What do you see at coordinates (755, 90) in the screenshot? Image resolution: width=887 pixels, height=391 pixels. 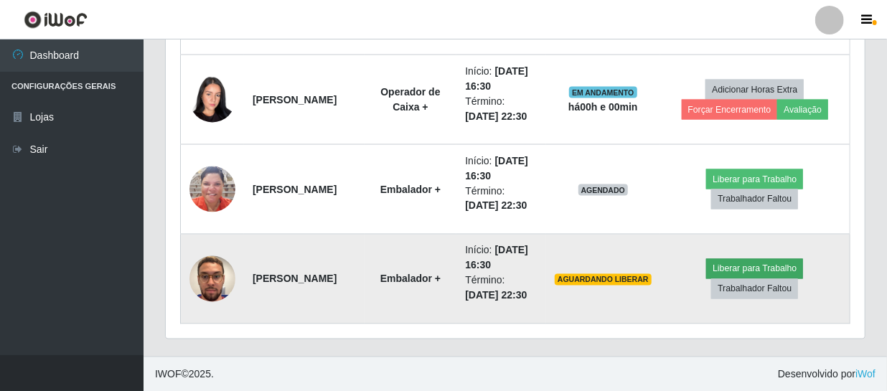 I see `button: Adicionar Horas Extra` at bounding box center [755, 90].